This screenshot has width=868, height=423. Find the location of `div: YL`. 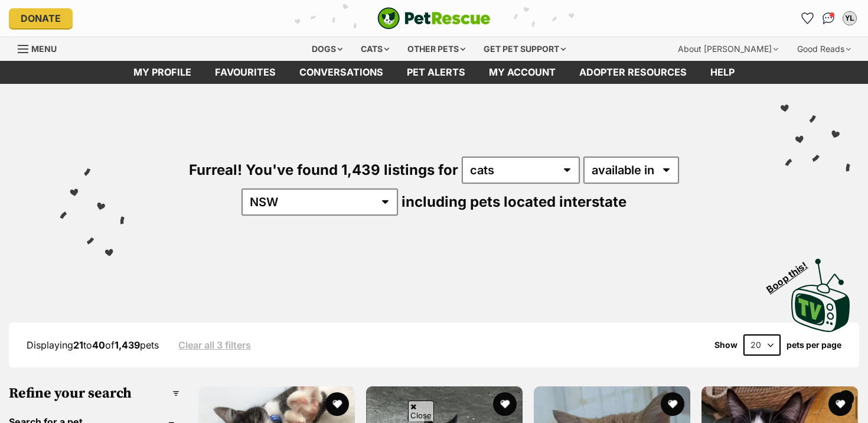

div: YL is located at coordinates (850, 18).